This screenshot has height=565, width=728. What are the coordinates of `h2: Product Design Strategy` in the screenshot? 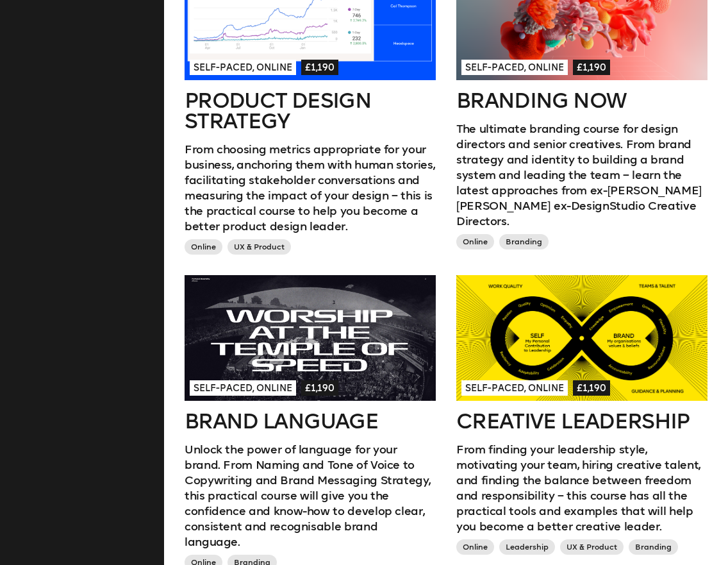 It's located at (310, 111).